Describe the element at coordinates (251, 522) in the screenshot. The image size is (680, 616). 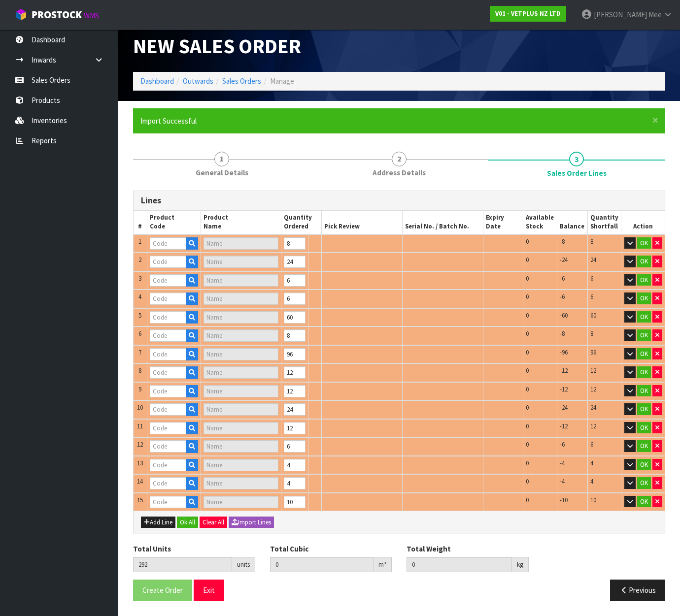
I see `button: Import Lines` at that location.